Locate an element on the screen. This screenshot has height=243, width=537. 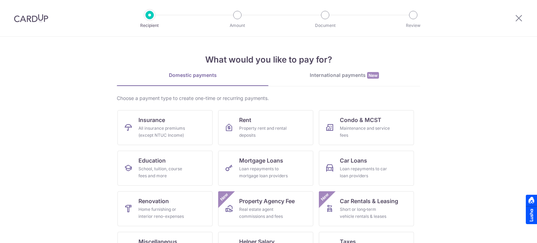
span: Property Agency Fee is located at coordinates (267, 201).